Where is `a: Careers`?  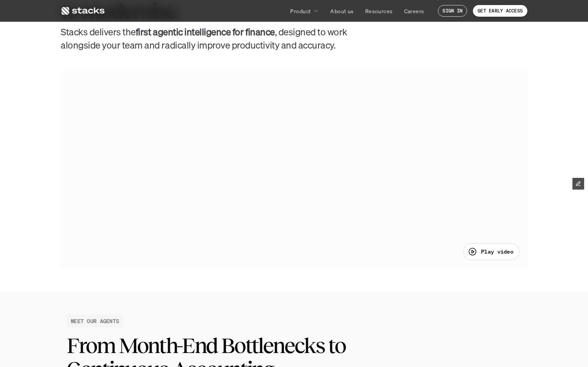
a: Careers is located at coordinates (414, 11).